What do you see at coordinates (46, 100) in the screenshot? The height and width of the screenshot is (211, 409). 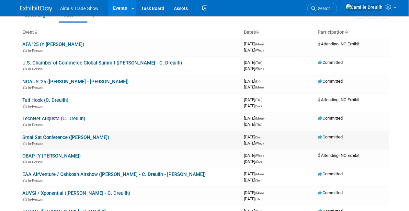 I see `a: Tail Hook (C. Dreuilh)` at bounding box center [46, 100].